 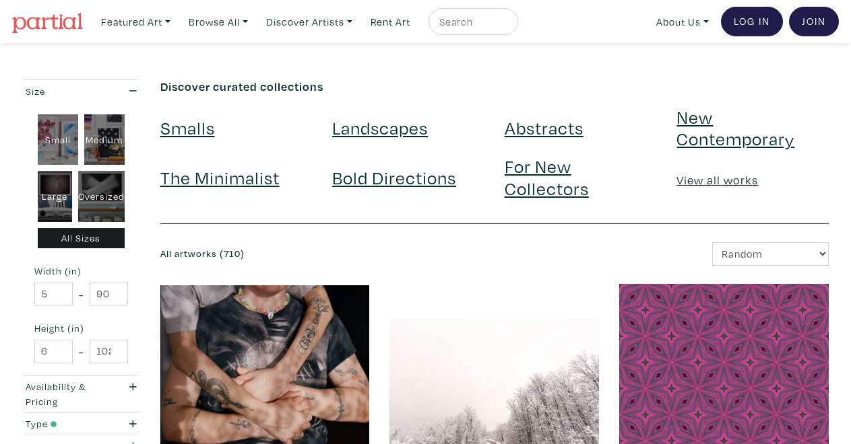 I want to click on button: Size, so click(x=81, y=91).